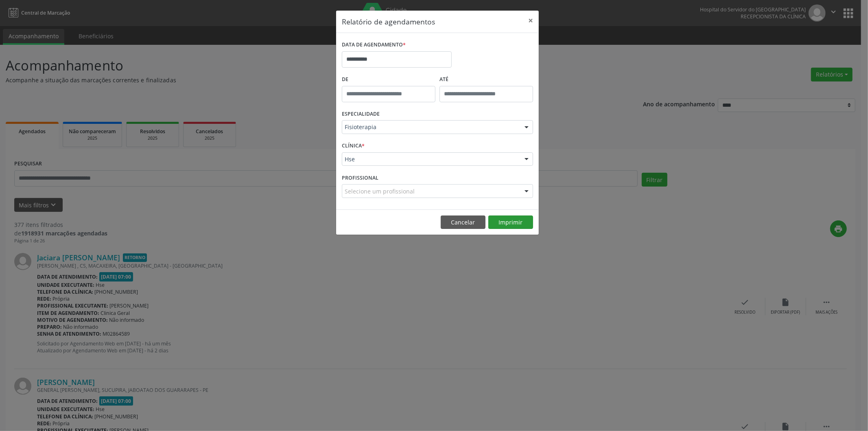 This screenshot has width=868, height=431. Describe the element at coordinates (373, 45) in the screenshot. I see `label: DATA DE AGENDAMENTO` at that location.